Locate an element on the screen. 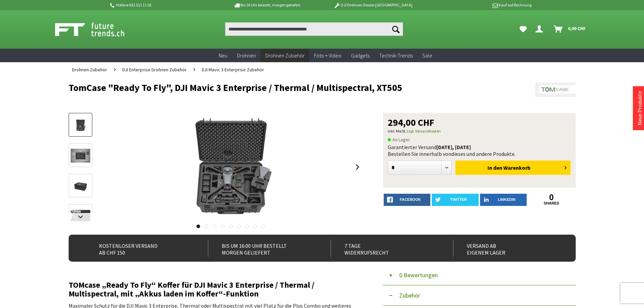 This screenshot has height=308, width=644. a: DJI Mavic 3 Enterprise Zubehör is located at coordinates (233, 70).